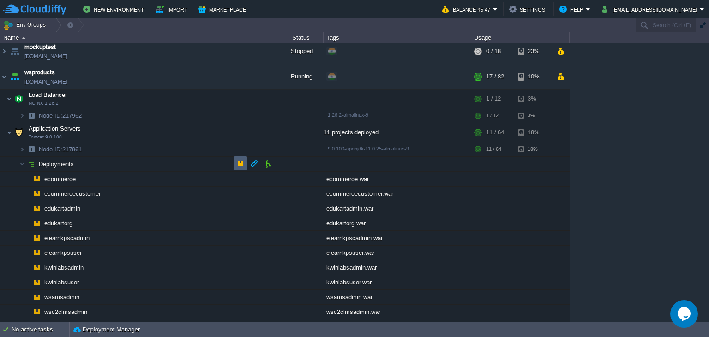  Describe the element at coordinates (300, 37) in the screenshot. I see `div: Status` at that location.